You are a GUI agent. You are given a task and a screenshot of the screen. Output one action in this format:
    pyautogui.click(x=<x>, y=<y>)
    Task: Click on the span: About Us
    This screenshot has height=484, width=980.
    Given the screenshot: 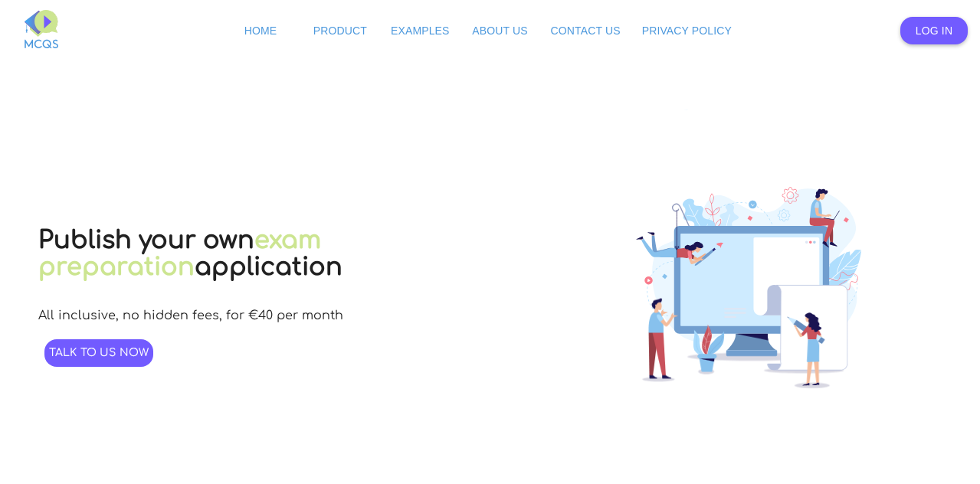 What is the action you would take?
    pyautogui.click(x=499, y=30)
    